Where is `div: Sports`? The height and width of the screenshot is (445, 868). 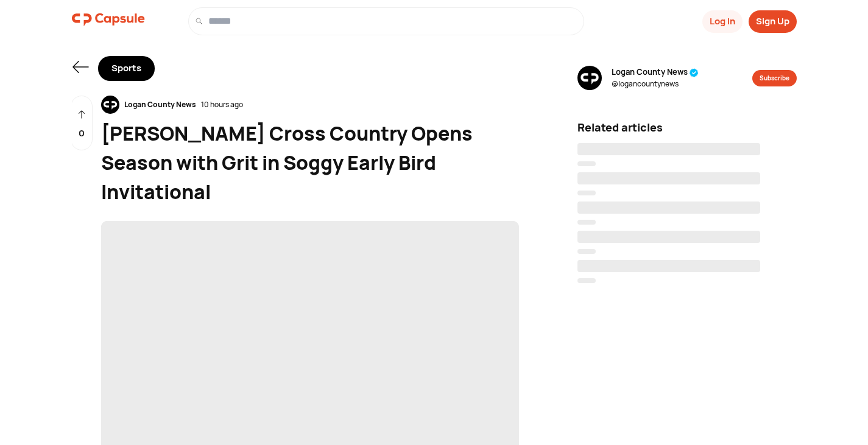
div: Sports is located at coordinates (126, 68).